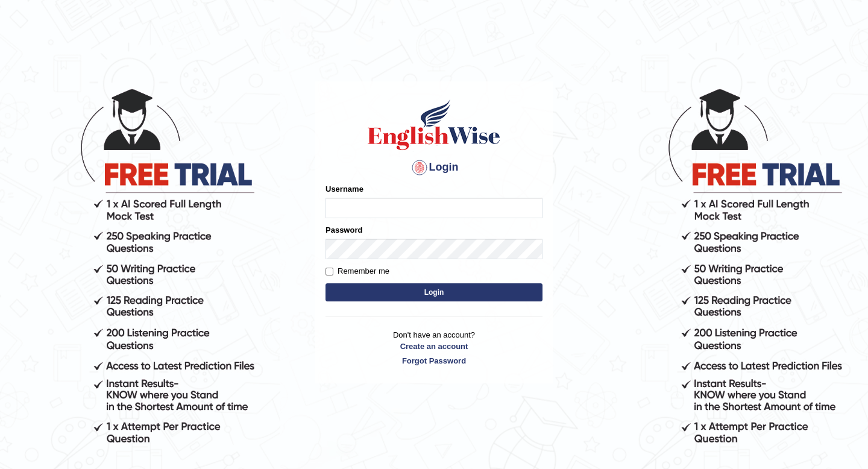 This screenshot has width=868, height=469. I want to click on a: Forgot Password, so click(434, 360).